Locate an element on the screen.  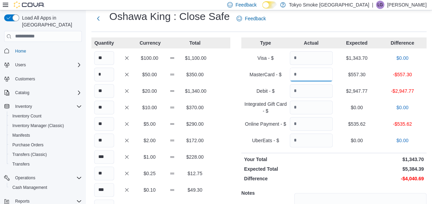
h5: Notes is located at coordinates (267, 193).